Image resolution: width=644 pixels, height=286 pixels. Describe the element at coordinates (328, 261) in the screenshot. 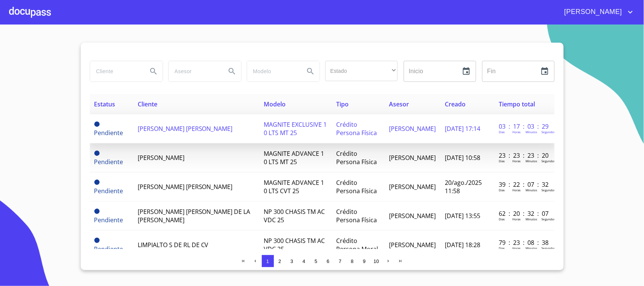

I see `button: 6` at that location.